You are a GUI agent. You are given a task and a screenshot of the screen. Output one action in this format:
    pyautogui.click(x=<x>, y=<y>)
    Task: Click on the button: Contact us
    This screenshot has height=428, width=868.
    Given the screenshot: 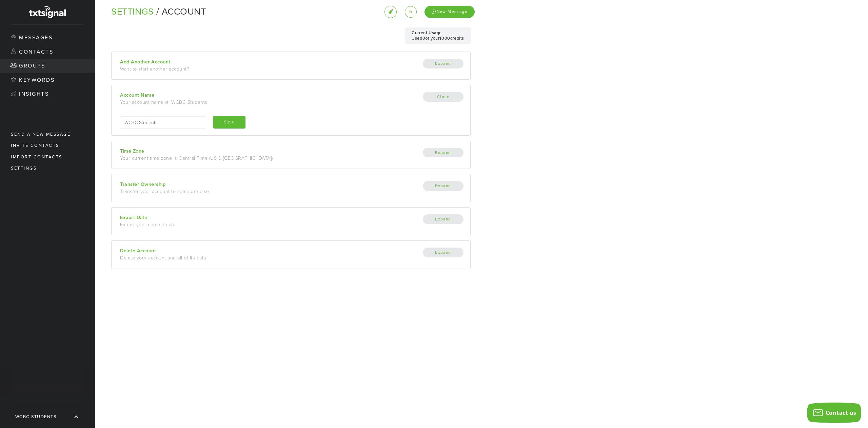 What is the action you would take?
    pyautogui.click(x=834, y=413)
    